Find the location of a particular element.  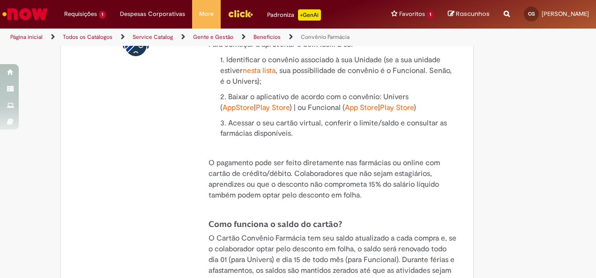

span: More is located at coordinates (206, 14).